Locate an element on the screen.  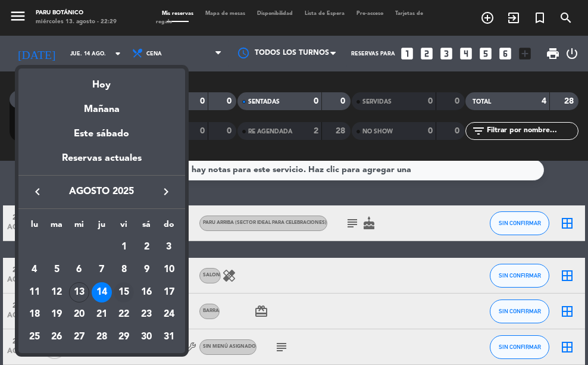
td: 23 de agosto de 2025 is located at coordinates (146, 314).